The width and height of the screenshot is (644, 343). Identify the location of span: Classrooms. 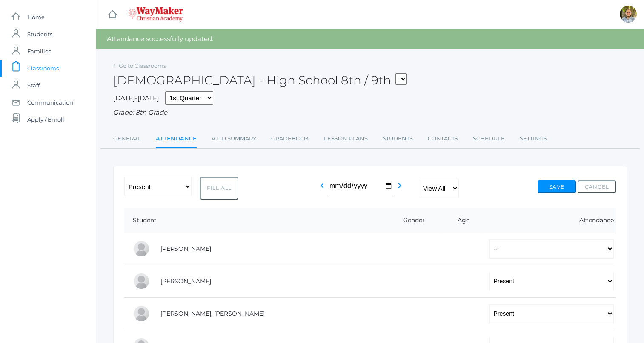
(43, 68).